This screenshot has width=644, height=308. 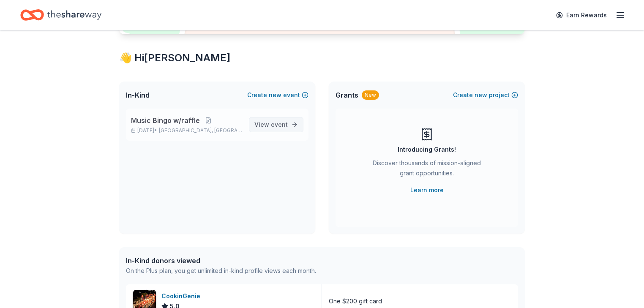 What do you see at coordinates (221, 271) in the screenshot?
I see `div: On the Plus plan, you get unlimited in-kind profile views each month.` at bounding box center [221, 271].